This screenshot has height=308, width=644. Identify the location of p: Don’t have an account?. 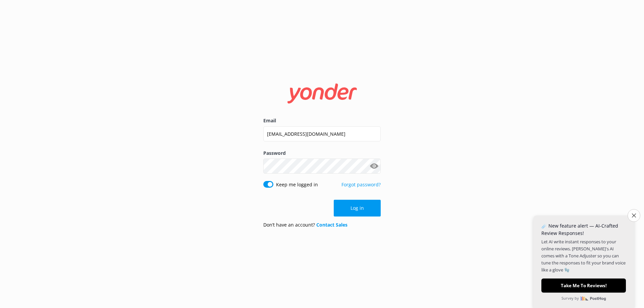
(305, 225).